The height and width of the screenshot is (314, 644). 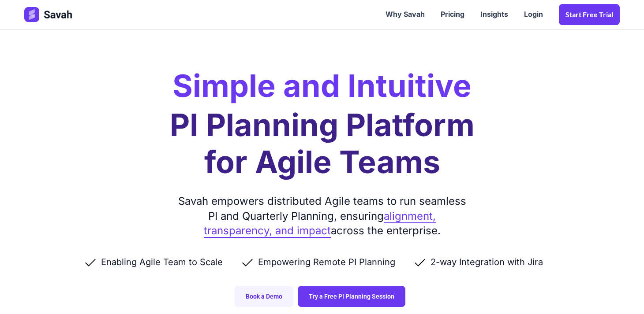 I want to click on li: Empowering Remote PI Planning, so click(x=326, y=262).